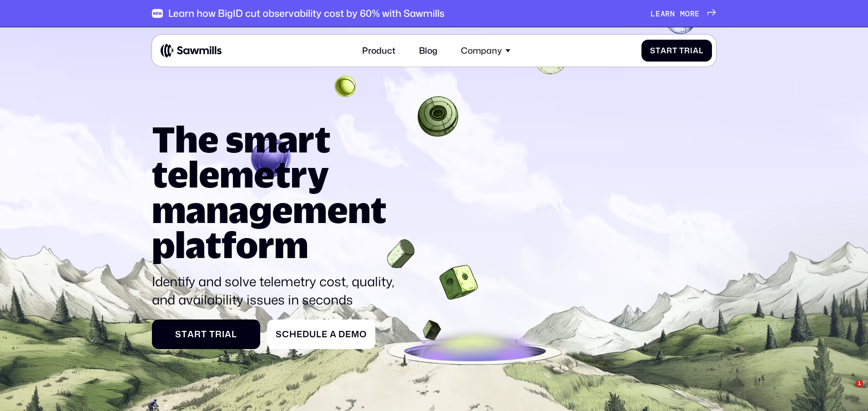 The width and height of the screenshot is (868, 411). I want to click on a: Product, so click(379, 50).